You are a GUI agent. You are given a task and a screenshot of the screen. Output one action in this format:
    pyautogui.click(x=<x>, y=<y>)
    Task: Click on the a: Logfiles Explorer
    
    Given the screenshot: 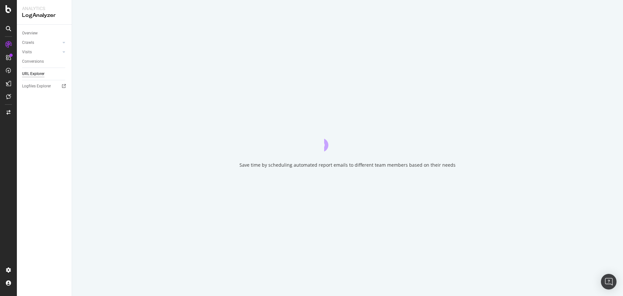 What is the action you would take?
    pyautogui.click(x=44, y=86)
    